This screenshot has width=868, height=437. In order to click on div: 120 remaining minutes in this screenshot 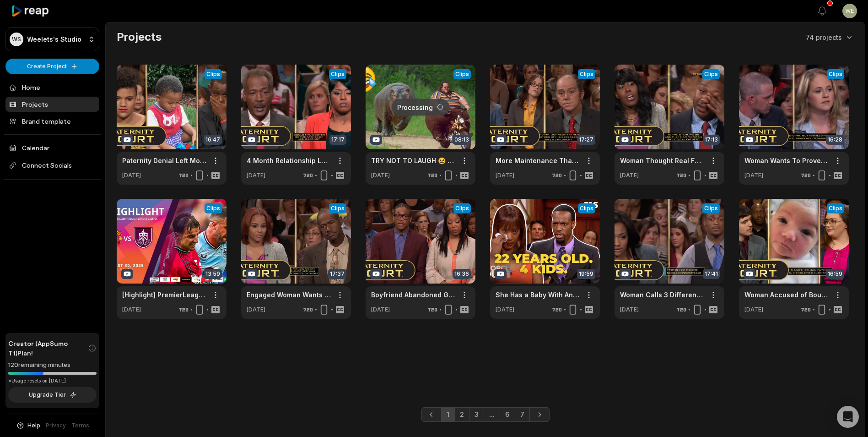, I will do `click(53, 364)`.